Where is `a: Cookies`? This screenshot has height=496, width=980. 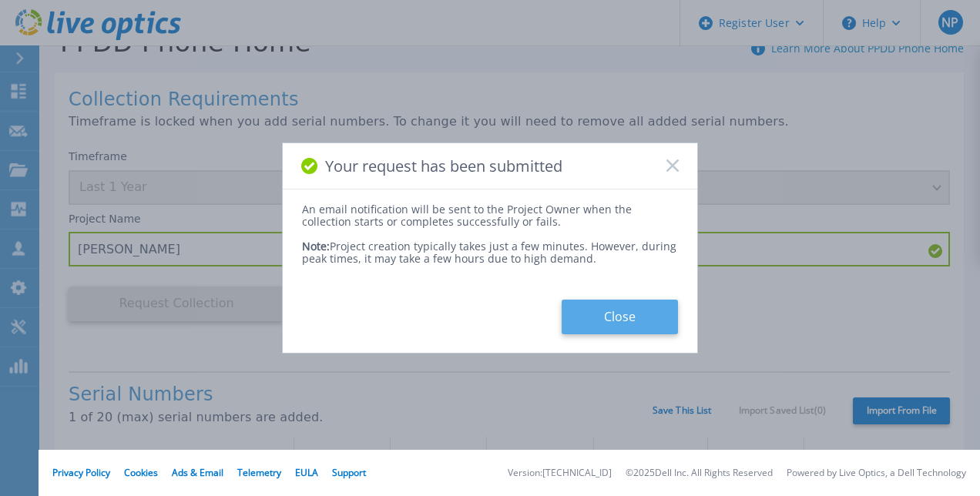
a: Cookies is located at coordinates (141, 472).